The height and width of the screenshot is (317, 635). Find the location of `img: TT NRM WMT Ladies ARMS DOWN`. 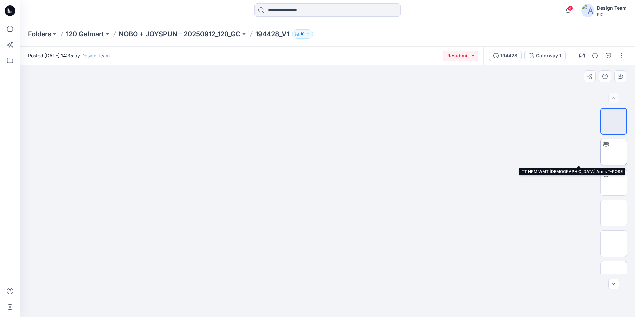

img: TT NRM WMT Ladies ARMS DOWN is located at coordinates (614, 182).